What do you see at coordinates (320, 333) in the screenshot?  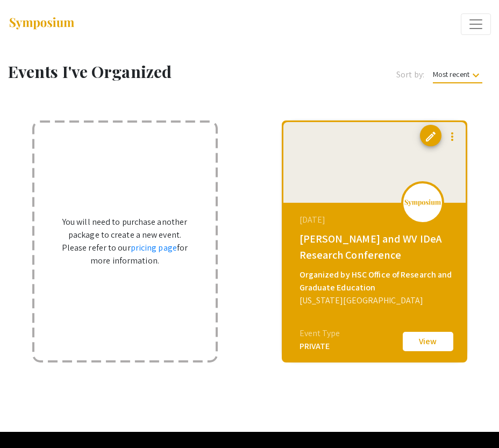 I see `div: Event Type` at bounding box center [320, 333].